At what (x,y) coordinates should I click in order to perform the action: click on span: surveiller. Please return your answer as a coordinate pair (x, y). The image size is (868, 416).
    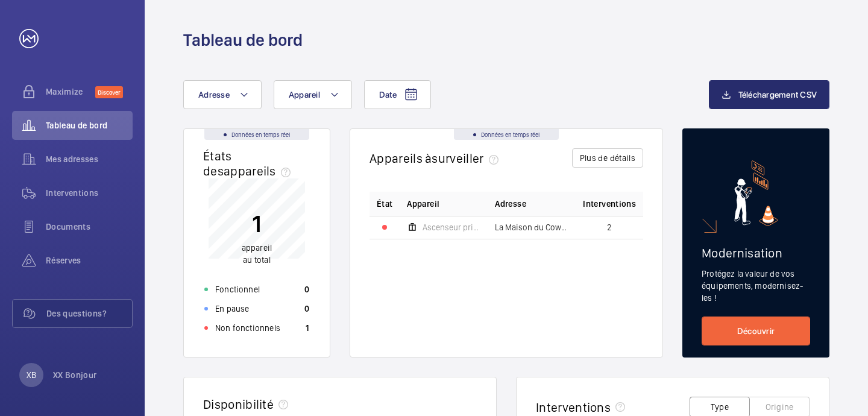
    Looking at the image, I should click on (467, 158).